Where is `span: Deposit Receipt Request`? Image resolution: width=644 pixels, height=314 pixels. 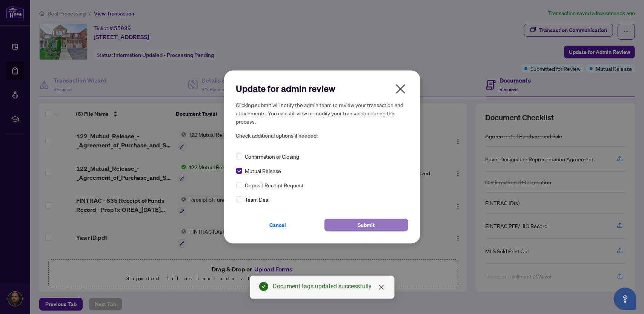
span: Deposit Receipt Request is located at coordinates (274, 185).